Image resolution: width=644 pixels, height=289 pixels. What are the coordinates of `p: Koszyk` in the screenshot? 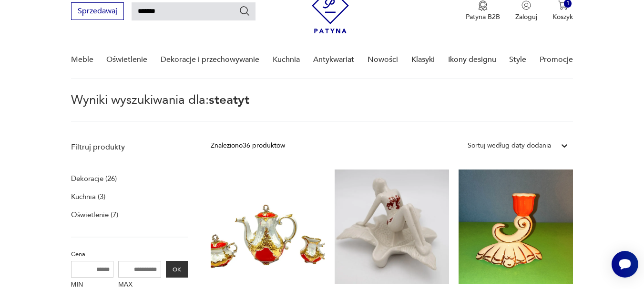 It's located at (563, 17).